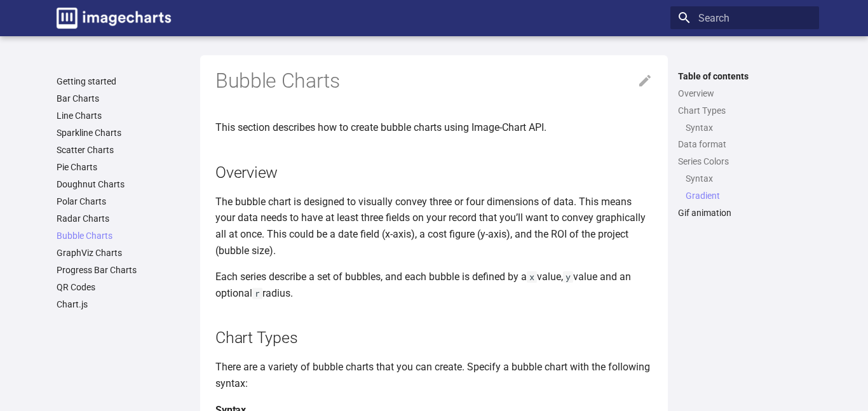 The height and width of the screenshot is (411, 868). I want to click on a: Progress Bar Charts, so click(123, 270).